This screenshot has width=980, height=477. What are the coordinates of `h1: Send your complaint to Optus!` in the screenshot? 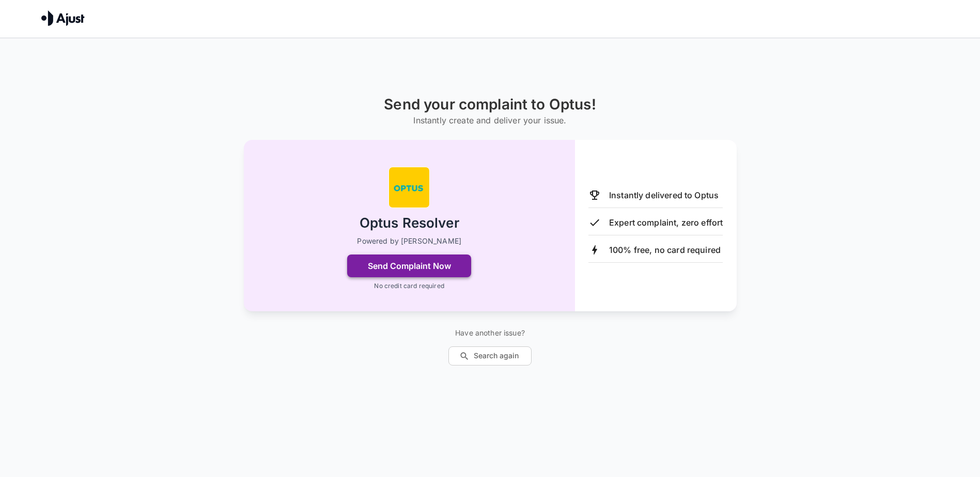 It's located at (490, 105).